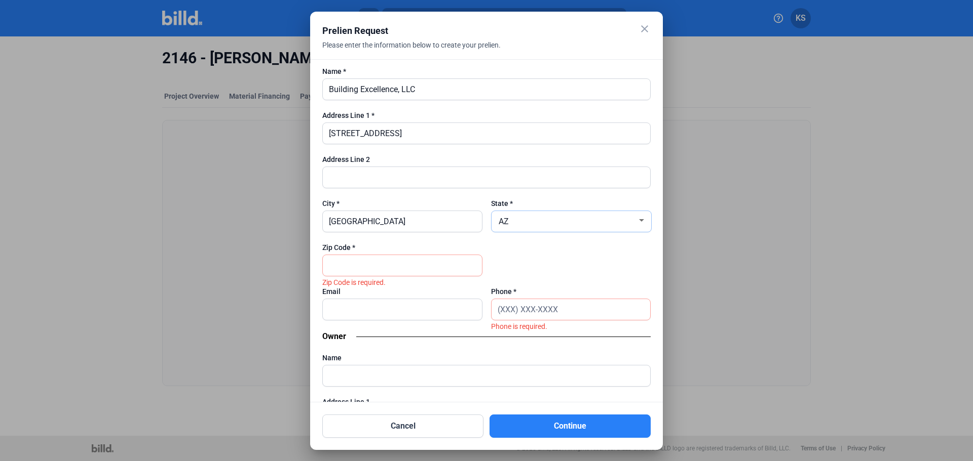  I want to click on button: Cancel, so click(403, 427).